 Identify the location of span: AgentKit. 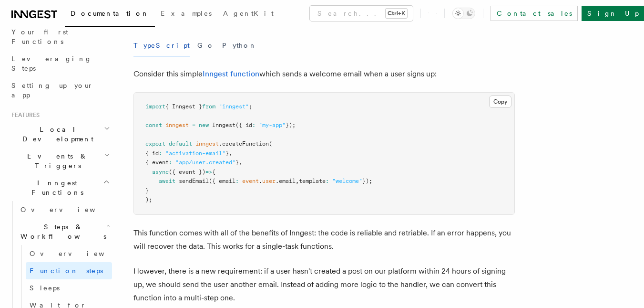
(249, 13).